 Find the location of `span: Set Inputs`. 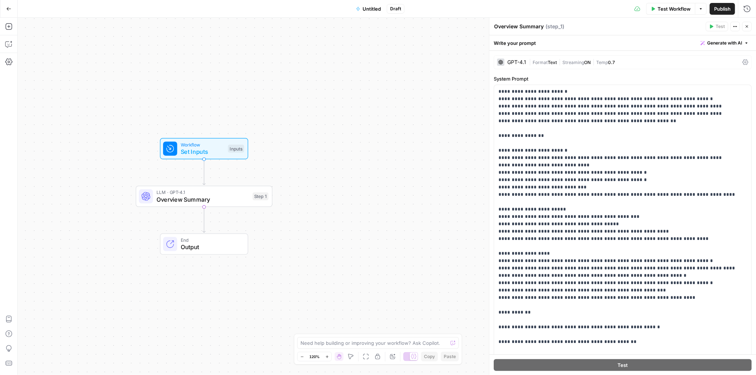

span: Set Inputs is located at coordinates (203, 151).